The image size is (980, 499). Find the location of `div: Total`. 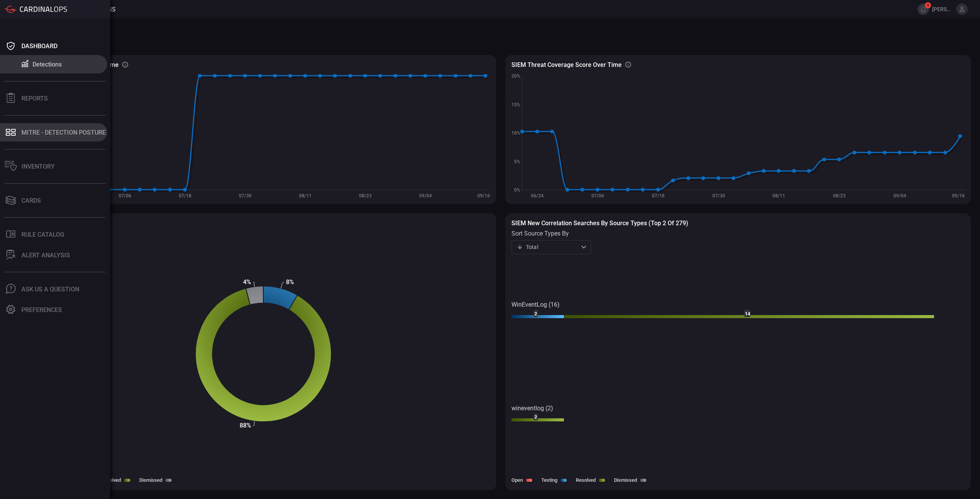

div: Total is located at coordinates (548, 247).